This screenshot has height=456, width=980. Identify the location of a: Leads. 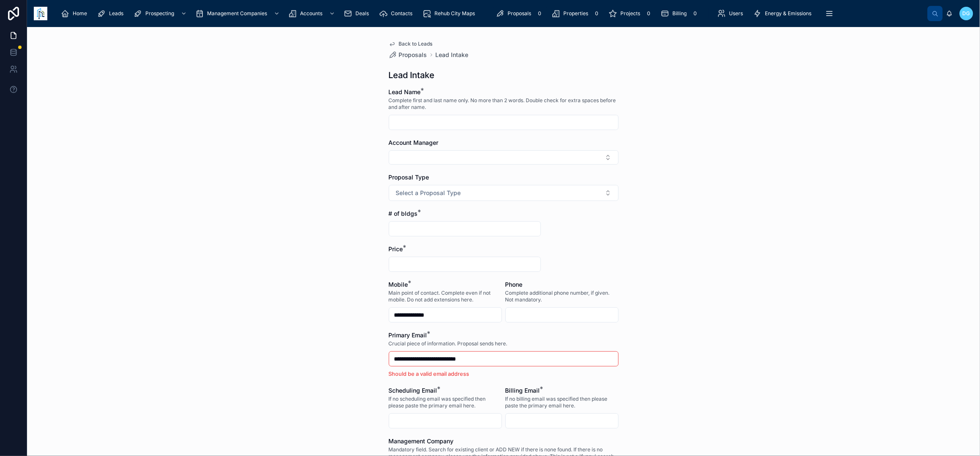
(112, 14).